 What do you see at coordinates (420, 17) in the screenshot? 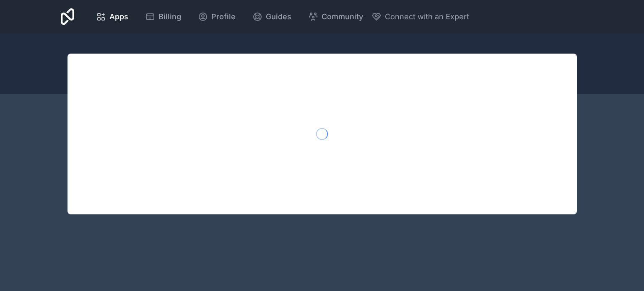
I see `button: Connect with an Expert` at bounding box center [420, 17].